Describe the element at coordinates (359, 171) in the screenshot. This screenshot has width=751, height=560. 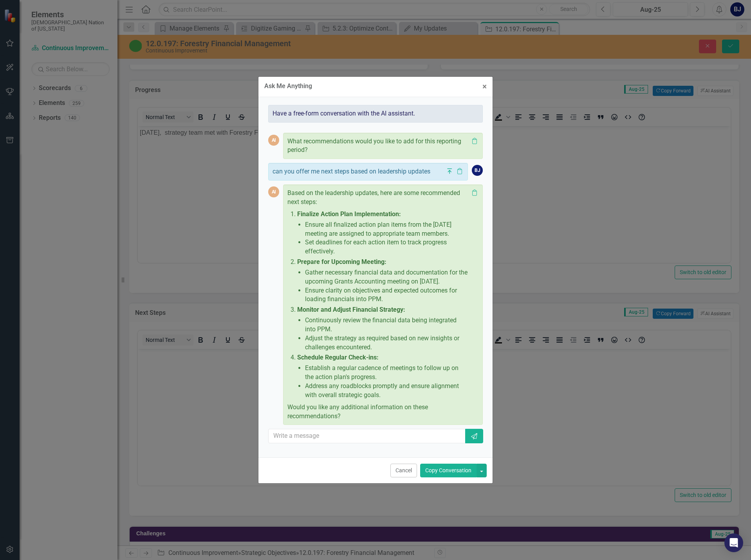
I see `p: can you offer me next steps based on leadership updates` at that location.